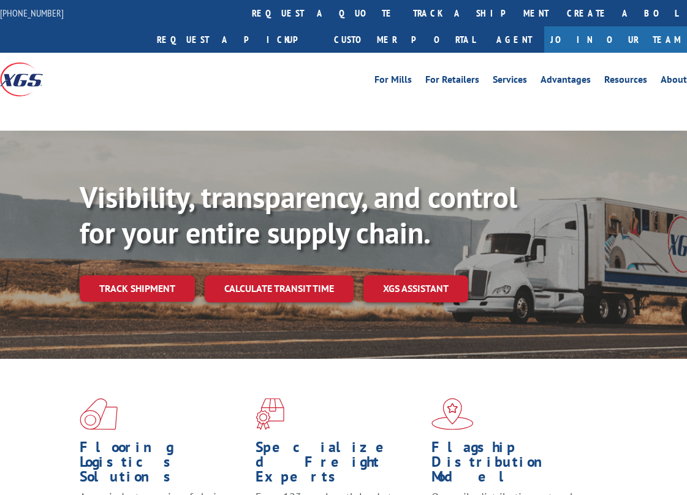  Describe the element at coordinates (404, 39) in the screenshot. I see `a: Customer Portal` at that location.